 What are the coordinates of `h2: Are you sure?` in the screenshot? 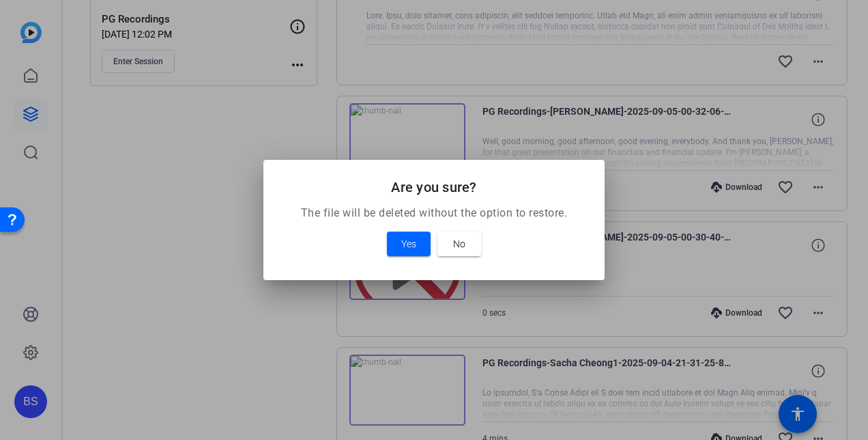 It's located at (434, 187).